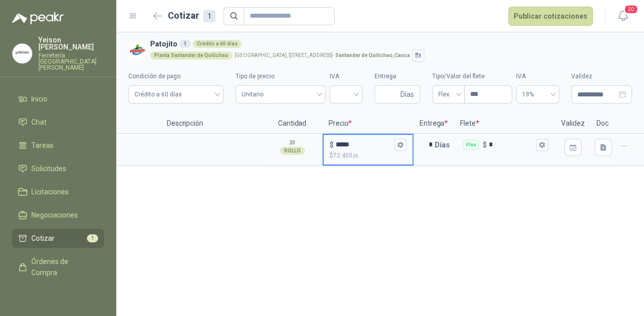 The height and width of the screenshot is (316, 644). What do you see at coordinates (603, 124) in the screenshot?
I see `p: Doc` at bounding box center [603, 124].